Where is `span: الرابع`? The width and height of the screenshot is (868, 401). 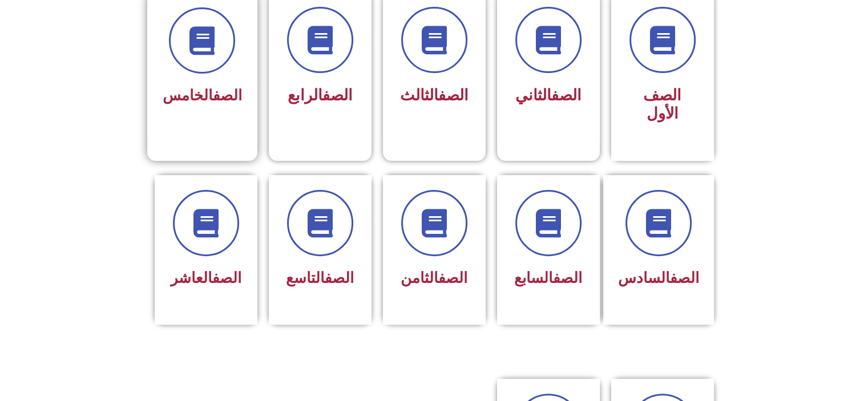
span: الرابع is located at coordinates (320, 95).